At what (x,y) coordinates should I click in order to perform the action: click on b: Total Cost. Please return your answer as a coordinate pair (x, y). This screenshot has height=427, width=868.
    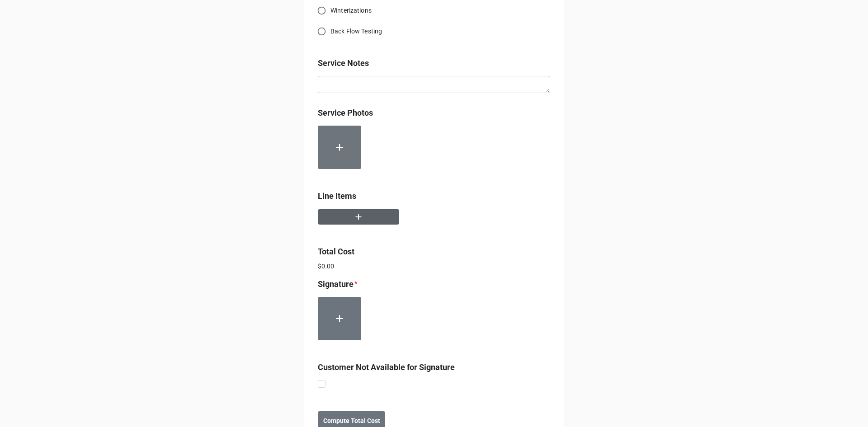
    Looking at the image, I should click on (336, 251).